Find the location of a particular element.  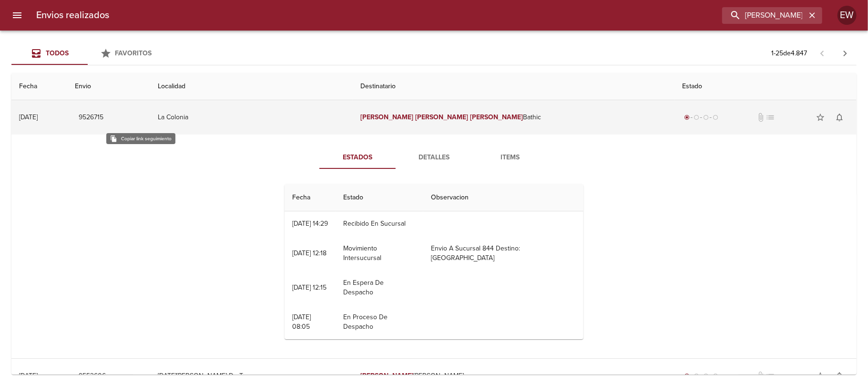

span: Items is located at coordinates (510, 157).